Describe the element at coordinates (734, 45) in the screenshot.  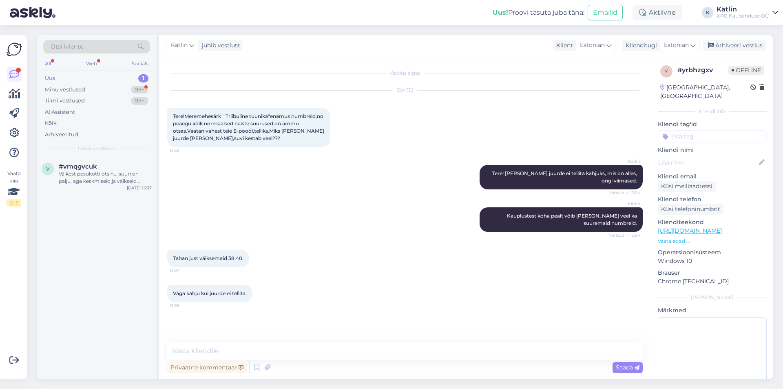
I see `div: Arhiveeri vestlus` at that location.